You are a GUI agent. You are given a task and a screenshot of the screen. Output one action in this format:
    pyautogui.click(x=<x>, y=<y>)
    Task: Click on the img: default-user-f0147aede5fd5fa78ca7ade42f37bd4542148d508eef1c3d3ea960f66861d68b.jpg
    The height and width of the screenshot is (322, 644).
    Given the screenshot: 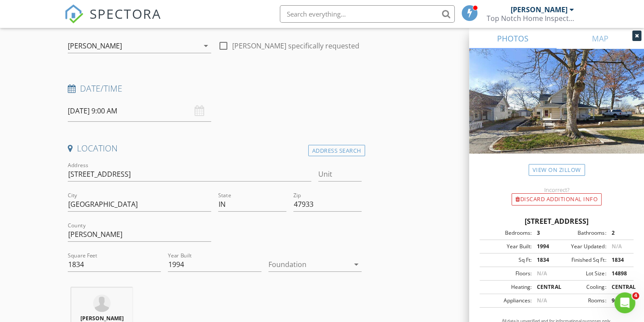 What is the action you would take?
    pyautogui.click(x=102, y=303)
    